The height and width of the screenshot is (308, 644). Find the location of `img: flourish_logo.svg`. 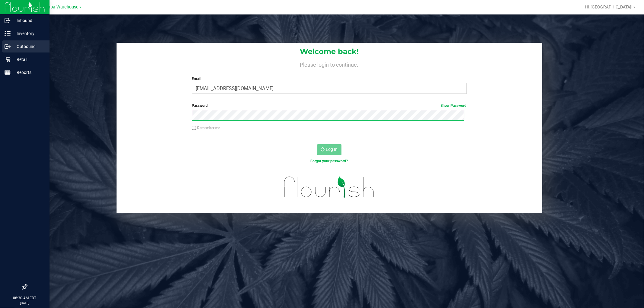

img: flourish_logo.svg is located at coordinates (329, 187).